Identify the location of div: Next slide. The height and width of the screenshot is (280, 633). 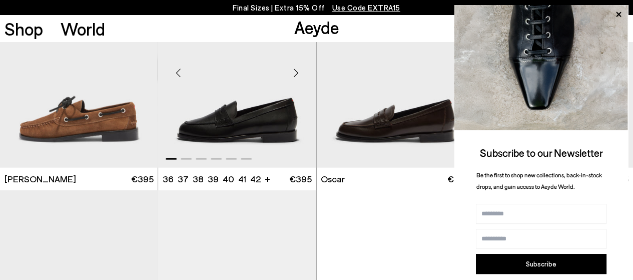
(296, 73).